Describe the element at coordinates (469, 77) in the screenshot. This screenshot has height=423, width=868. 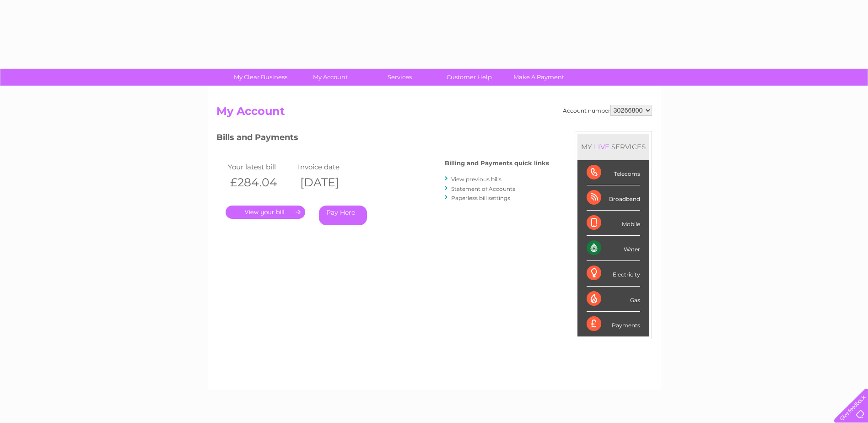
I see `a: Customer Help` at that location.